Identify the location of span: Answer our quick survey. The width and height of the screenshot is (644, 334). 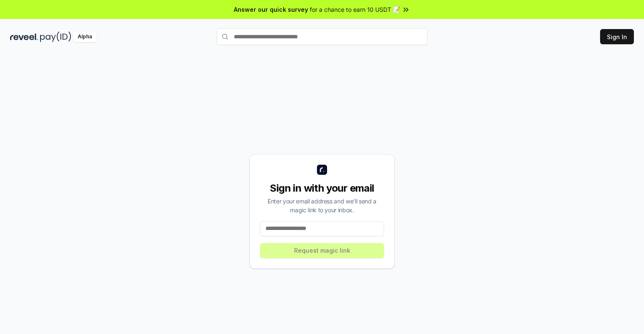
(271, 9).